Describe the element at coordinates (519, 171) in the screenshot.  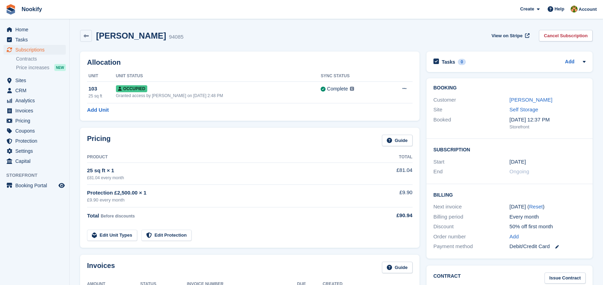
I see `span: Ongoing` at that location.